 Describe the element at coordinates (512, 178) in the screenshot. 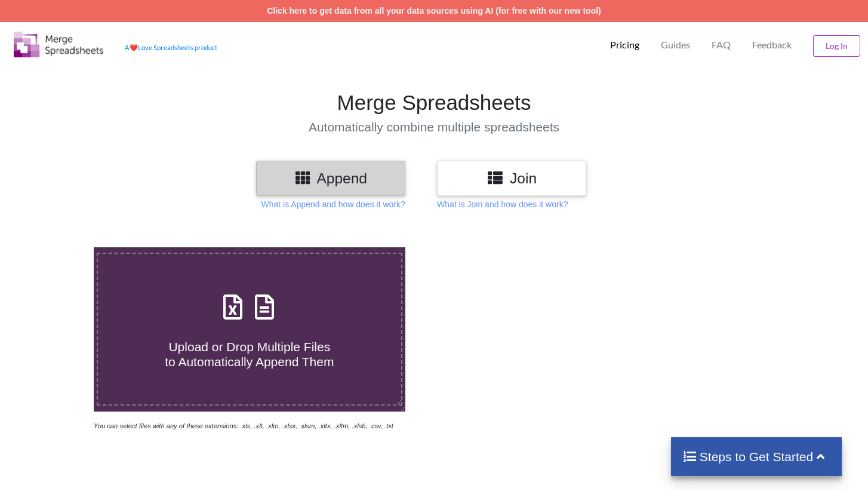

I see `h3: Join` at that location.